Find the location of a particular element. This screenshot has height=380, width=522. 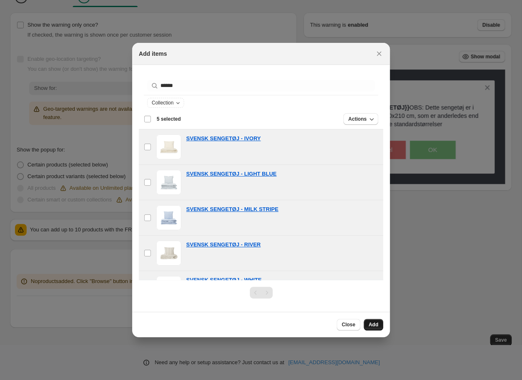

p: SVENSK SENGETØJ - MILK STRIPE is located at coordinates (232, 209).